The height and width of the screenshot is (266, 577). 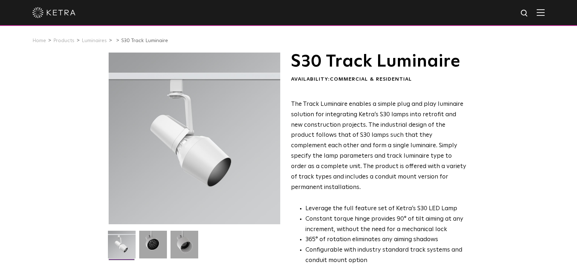 I want to click on img: 3b1b0dc7630e9da69e6b, so click(x=153, y=247).